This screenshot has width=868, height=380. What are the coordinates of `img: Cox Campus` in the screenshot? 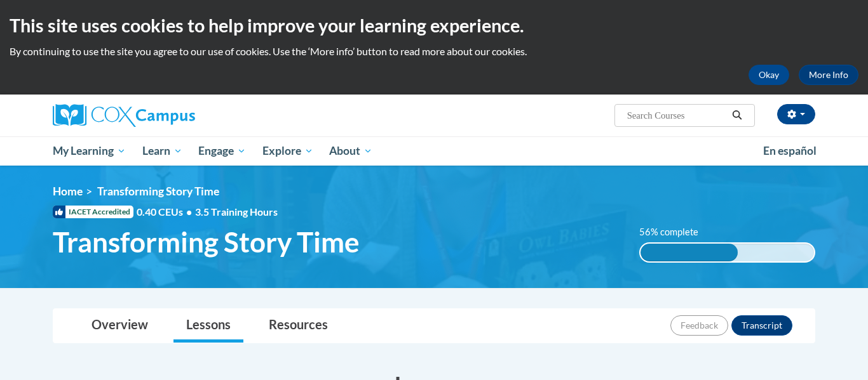 It's located at (124, 116).